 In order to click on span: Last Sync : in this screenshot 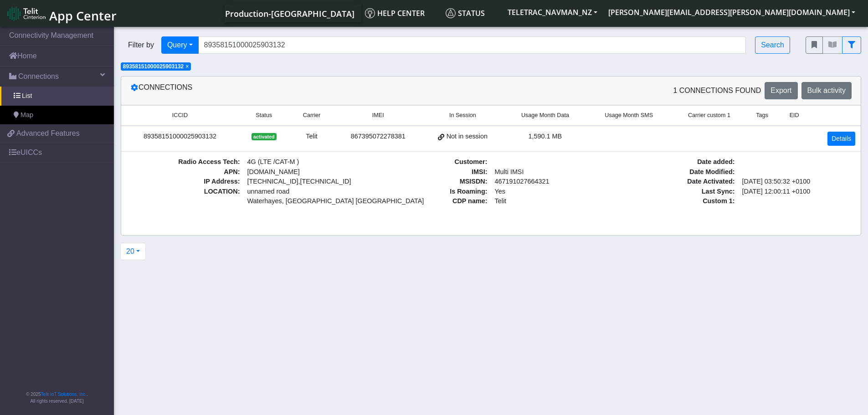, I will do `click(680, 192)`.